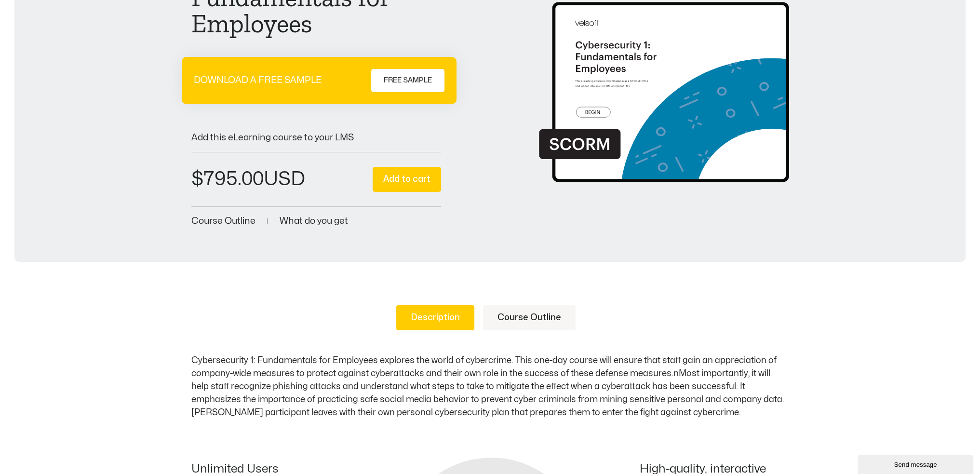 The image size is (980, 474). I want to click on div: Send message, so click(58, 11).